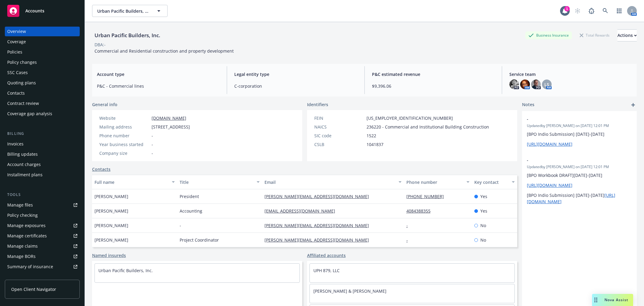 The width and height of the screenshot is (644, 306). Describe the element at coordinates (43, 165) in the screenshot. I see `a: Account charges` at that location.